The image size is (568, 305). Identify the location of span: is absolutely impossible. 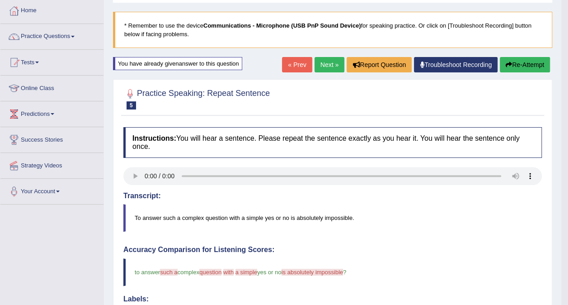
(312, 272).